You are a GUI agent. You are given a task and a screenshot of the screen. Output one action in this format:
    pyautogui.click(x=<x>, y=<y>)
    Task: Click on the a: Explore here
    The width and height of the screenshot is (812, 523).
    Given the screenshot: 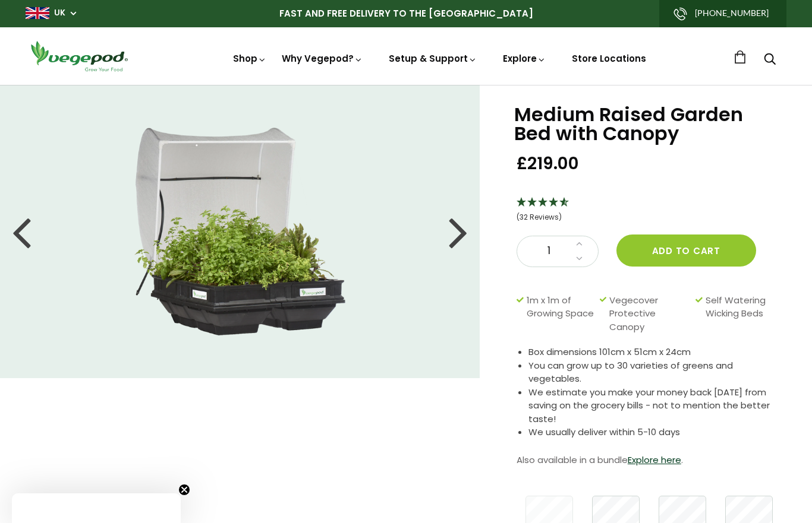 What is the action you would take?
    pyautogui.click(x=654, y=460)
    